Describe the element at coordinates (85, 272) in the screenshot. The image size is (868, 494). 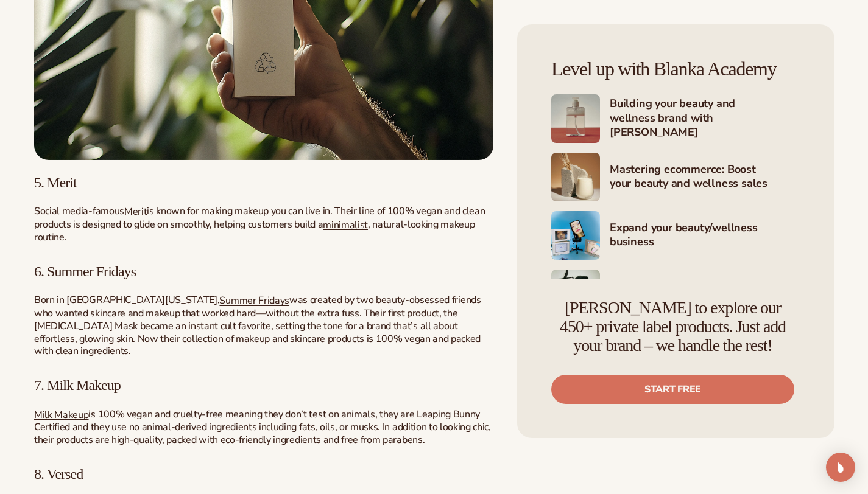
I see `span: 6. Summer Fridays` at that location.